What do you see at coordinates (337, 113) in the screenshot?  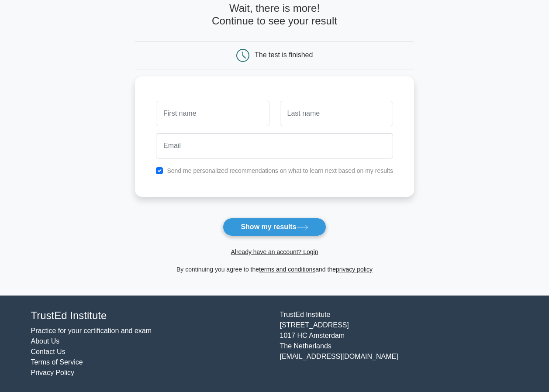 I see `input: Last name` at bounding box center [337, 113].